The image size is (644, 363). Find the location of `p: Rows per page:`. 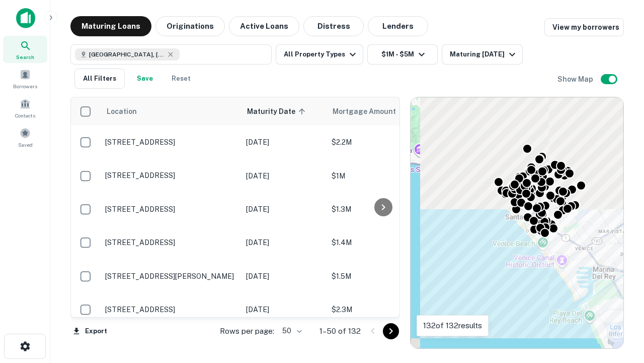

p: Rows per page: is located at coordinates (247, 331).